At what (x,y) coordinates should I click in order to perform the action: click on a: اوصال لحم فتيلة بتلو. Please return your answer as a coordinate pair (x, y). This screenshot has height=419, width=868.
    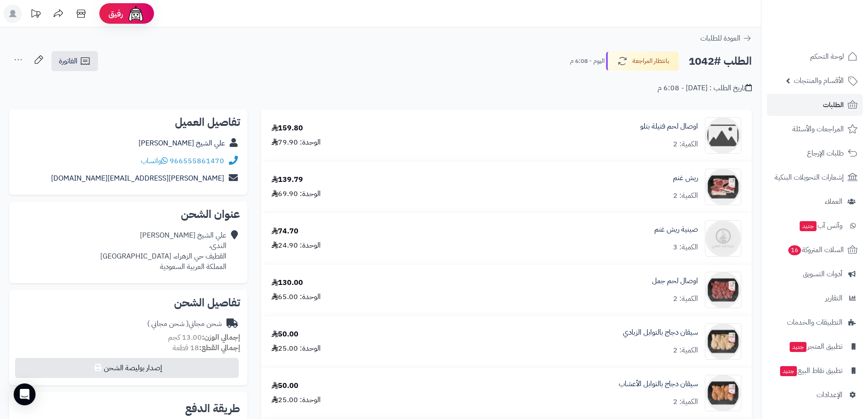
    Looking at the image, I should click on (669, 126).